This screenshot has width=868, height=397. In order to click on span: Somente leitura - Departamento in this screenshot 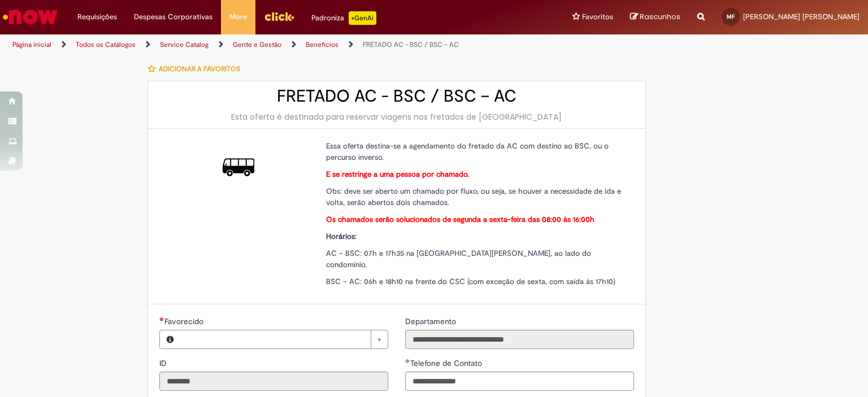, I will do `click(432, 322)`.